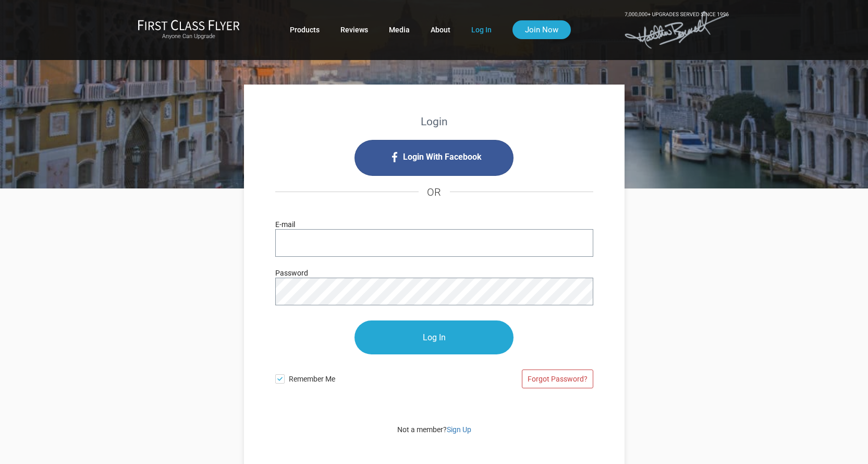 This screenshot has width=868, height=464. What do you see at coordinates (292, 273) in the screenshot?
I see `label: Password` at bounding box center [292, 273].